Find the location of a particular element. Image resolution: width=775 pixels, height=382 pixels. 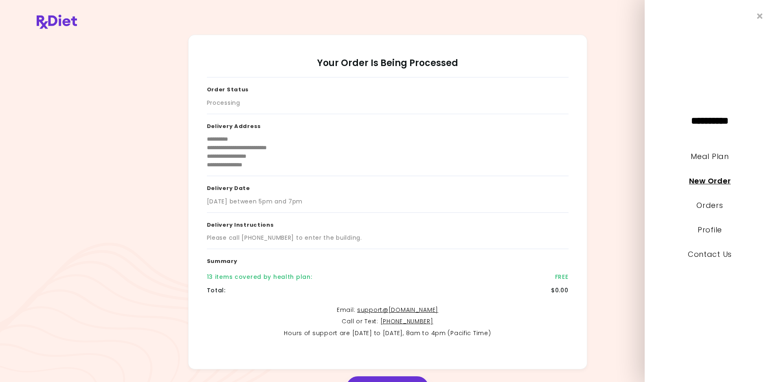

h3: Delivery Date is located at coordinates (388, 187).